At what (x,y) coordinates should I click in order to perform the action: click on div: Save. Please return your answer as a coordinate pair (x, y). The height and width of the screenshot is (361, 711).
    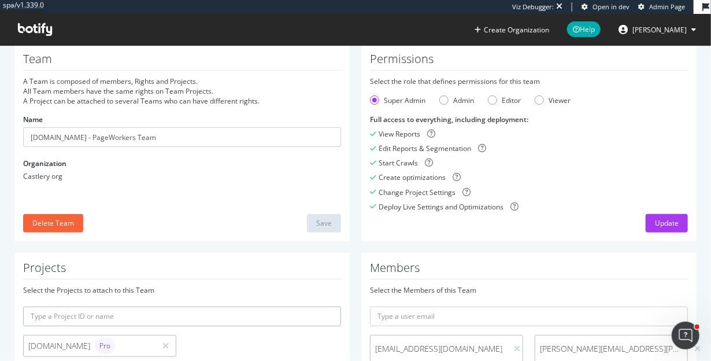
    Looking at the image, I should click on (324, 223).